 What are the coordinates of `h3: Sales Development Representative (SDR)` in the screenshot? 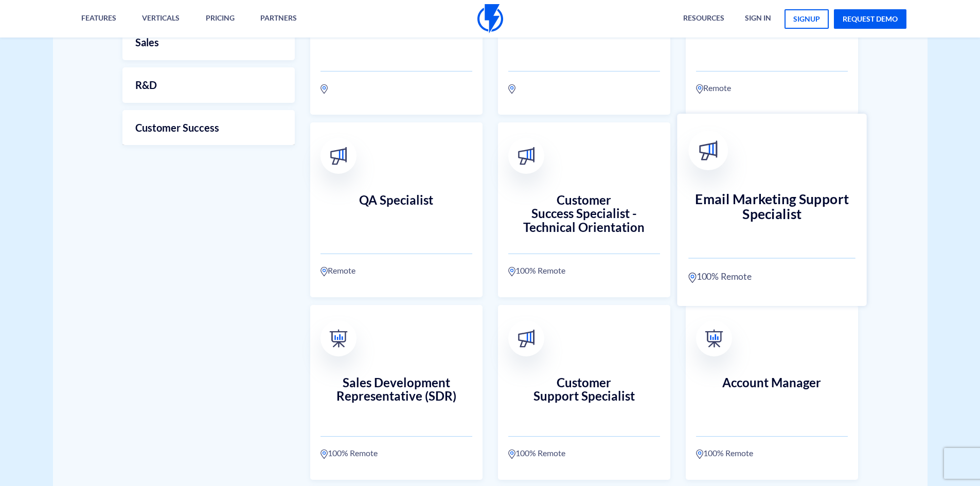 It's located at (396, 396).